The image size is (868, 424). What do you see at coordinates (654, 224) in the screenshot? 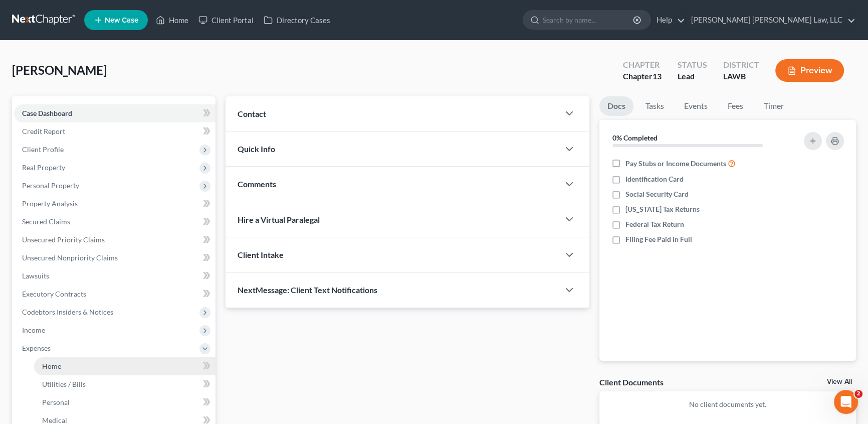
I see `span: Federal Tax Return` at bounding box center [654, 224].